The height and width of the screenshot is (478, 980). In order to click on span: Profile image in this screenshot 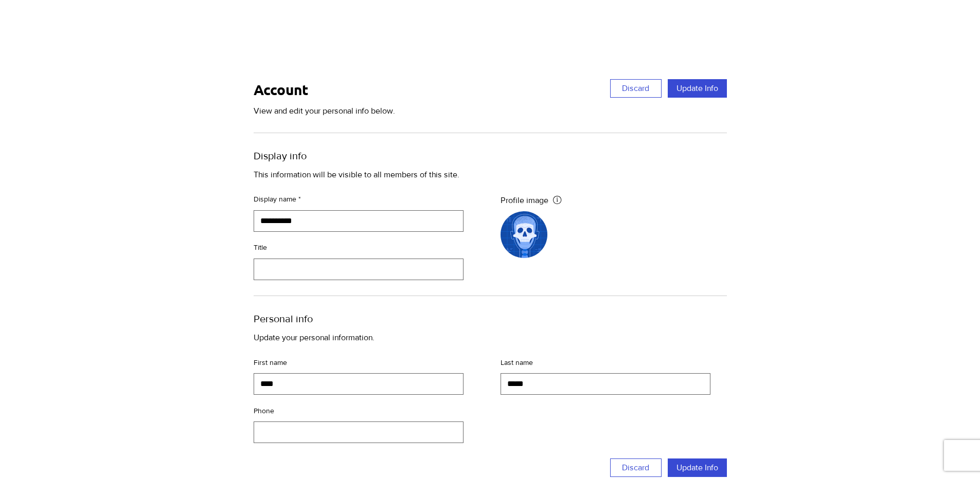, I will do `click(524, 201)`.